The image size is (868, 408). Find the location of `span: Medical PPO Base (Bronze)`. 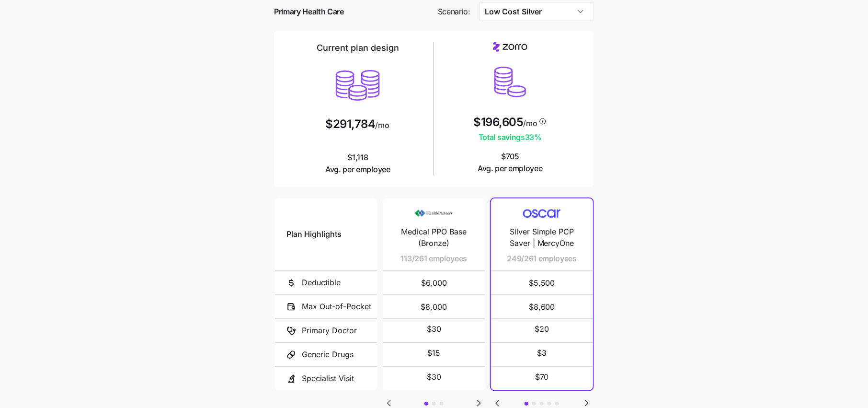

span: Medical PPO Base (Bronze) is located at coordinates (434, 238).